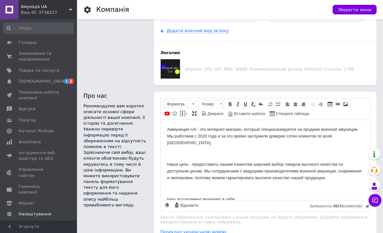 The height and width of the screenshot is (233, 383). I want to click on span: Зберегти зміни, so click(355, 10).